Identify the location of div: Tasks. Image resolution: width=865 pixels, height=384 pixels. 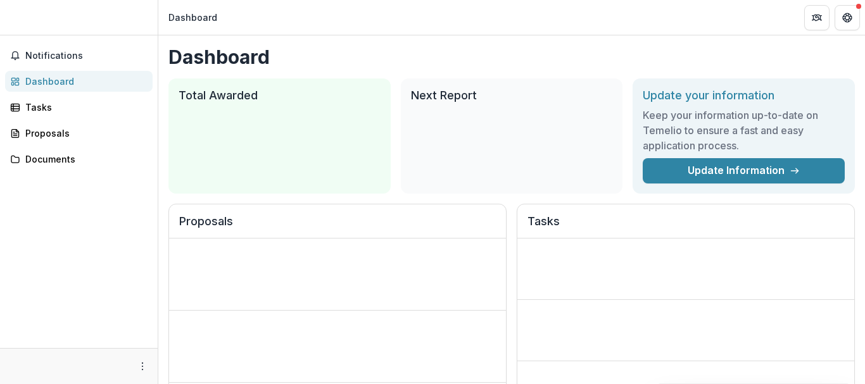
(84, 107).